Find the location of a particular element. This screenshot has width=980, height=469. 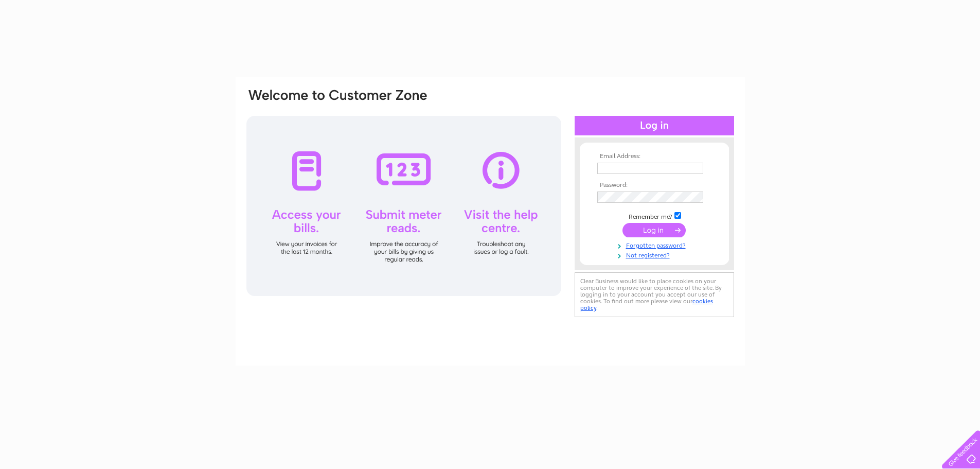

th: Password: is located at coordinates (654, 185).